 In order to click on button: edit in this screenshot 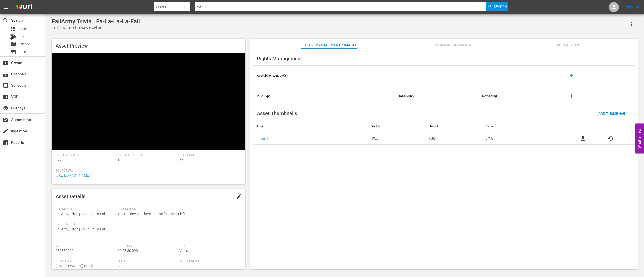, I will do `click(239, 196)`.